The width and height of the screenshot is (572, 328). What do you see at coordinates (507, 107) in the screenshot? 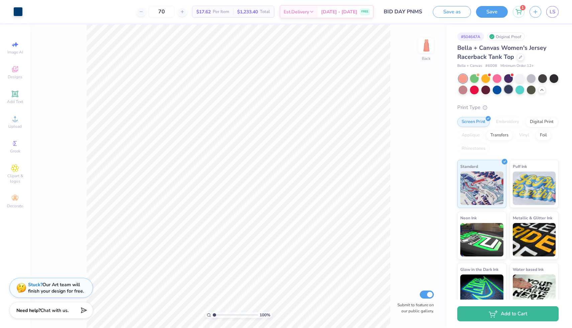
I see `div: Print Type` at bounding box center [507, 107].